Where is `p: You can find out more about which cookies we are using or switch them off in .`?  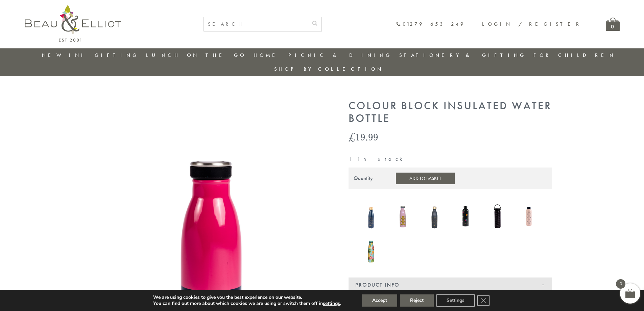
p: You can find out more about which cookies we are using or switch them off in . is located at coordinates (247, 303).